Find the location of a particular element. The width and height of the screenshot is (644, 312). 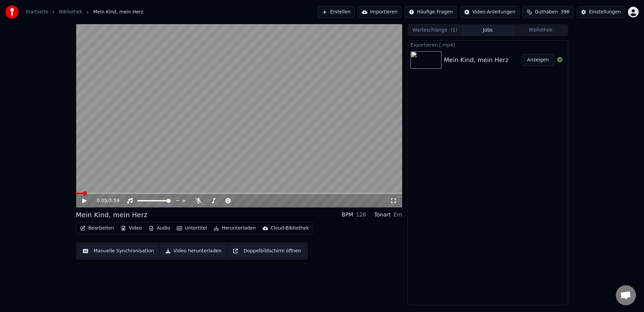

button: Guthaben396 is located at coordinates (548, 12).